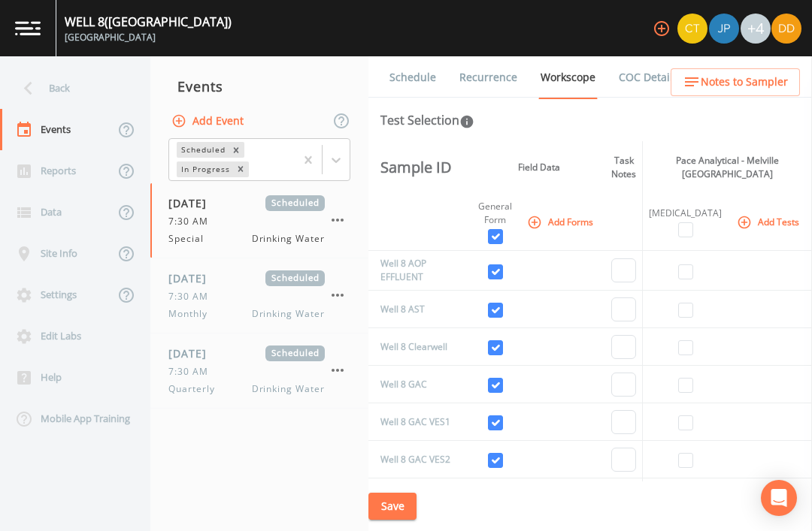 The width and height of the screenshot is (812, 531). I want to click on span: Special, so click(190, 239).